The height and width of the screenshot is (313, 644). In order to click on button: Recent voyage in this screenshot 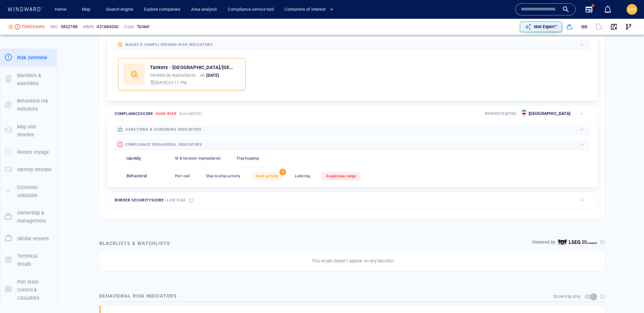, I will do `click(28, 152)`.